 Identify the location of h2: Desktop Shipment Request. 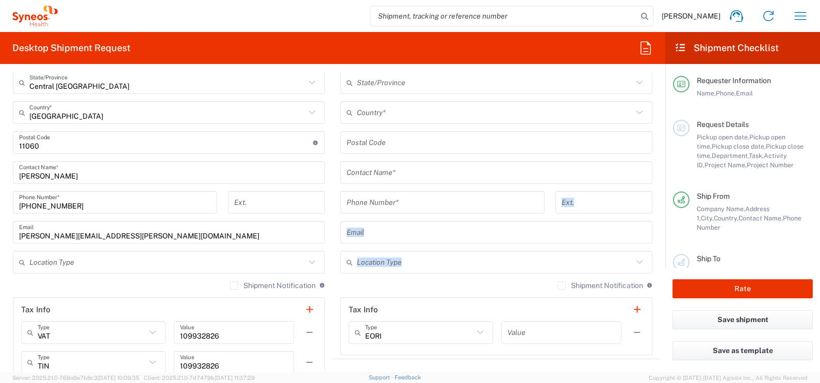
(71, 48).